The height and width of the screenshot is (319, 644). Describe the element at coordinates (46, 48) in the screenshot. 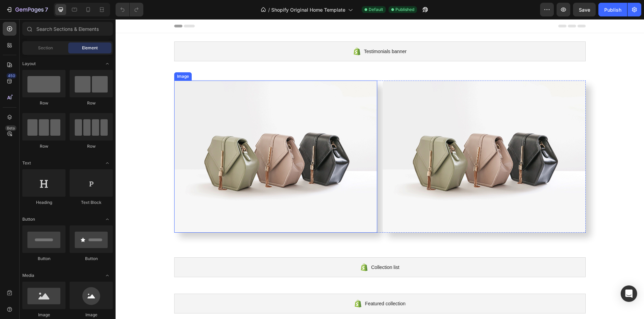

I see `span: Section` at that location.